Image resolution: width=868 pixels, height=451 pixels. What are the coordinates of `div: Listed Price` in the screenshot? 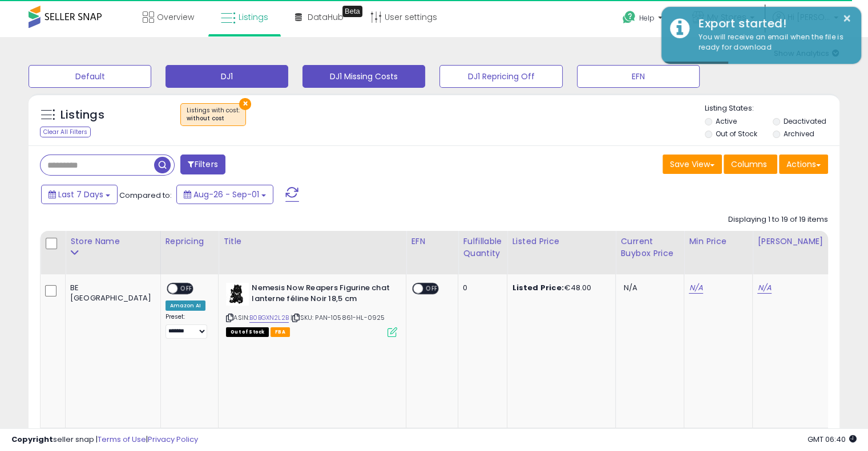 It's located at (561, 241).